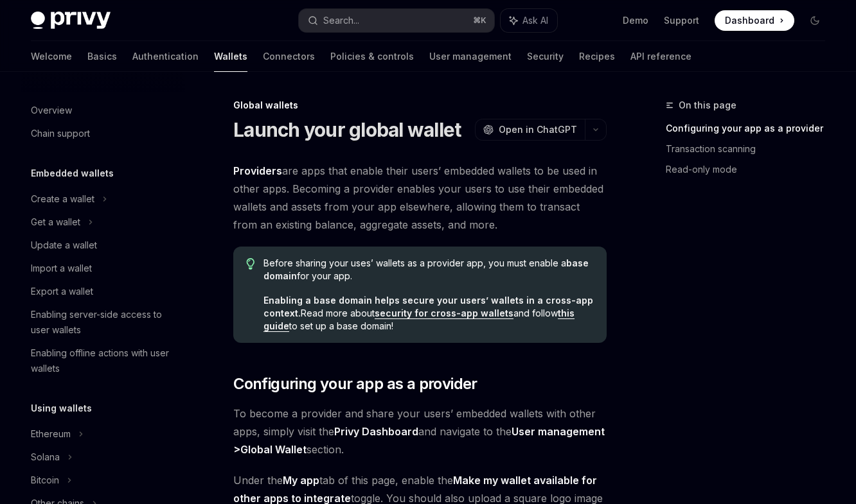  Describe the element at coordinates (51, 56) in the screenshot. I see `a: Welcome` at that location.